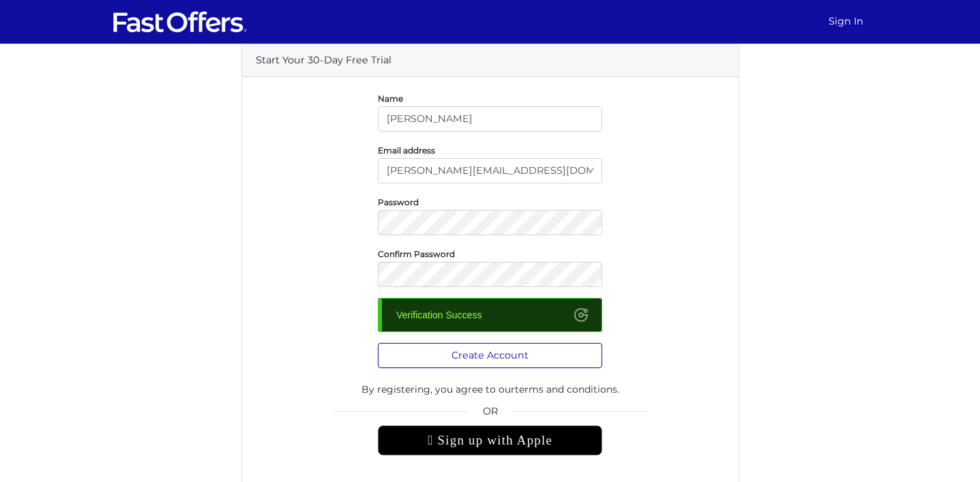 This screenshot has height=482, width=980. What do you see at coordinates (565, 390) in the screenshot?
I see `a: terms and conditions` at bounding box center [565, 390].